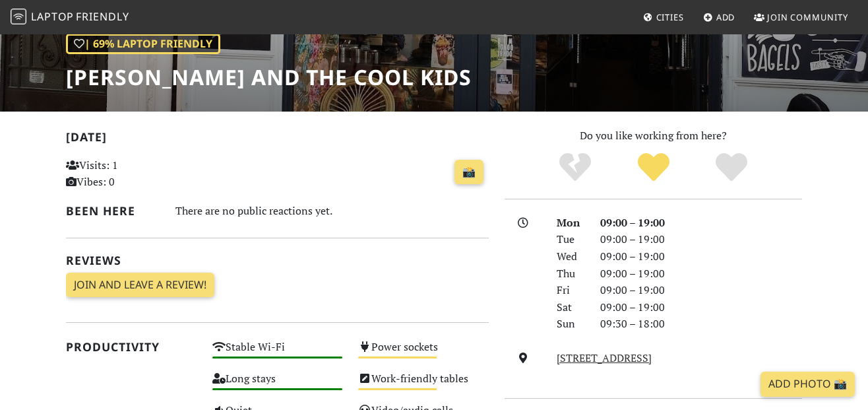 This screenshot has height=410, width=868. Describe the element at coordinates (570, 257) in the screenshot. I see `div: Wed` at that location.